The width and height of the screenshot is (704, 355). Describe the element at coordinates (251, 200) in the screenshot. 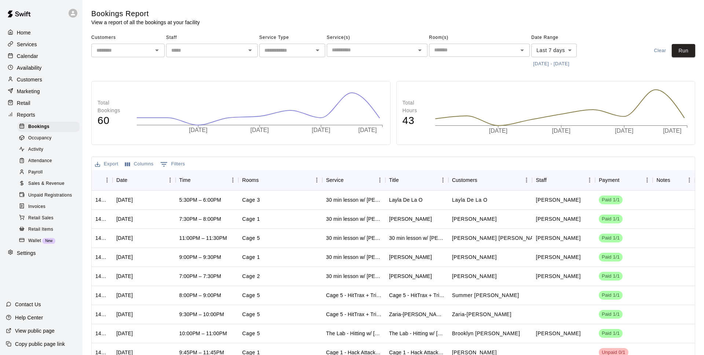

I see `p: Cage 3` at that location.